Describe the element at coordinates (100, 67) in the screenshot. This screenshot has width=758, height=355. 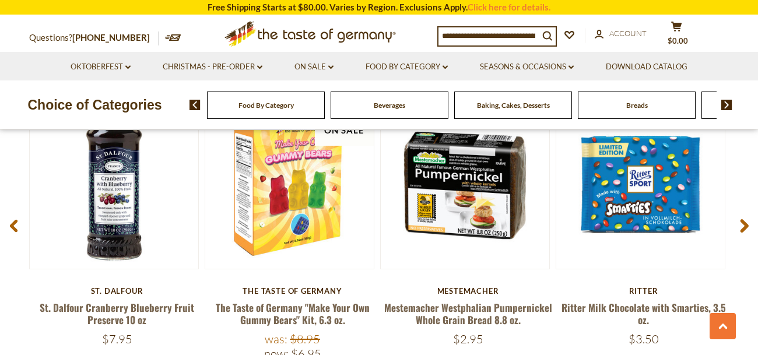
I see `a: Oktoberfest` at that location.